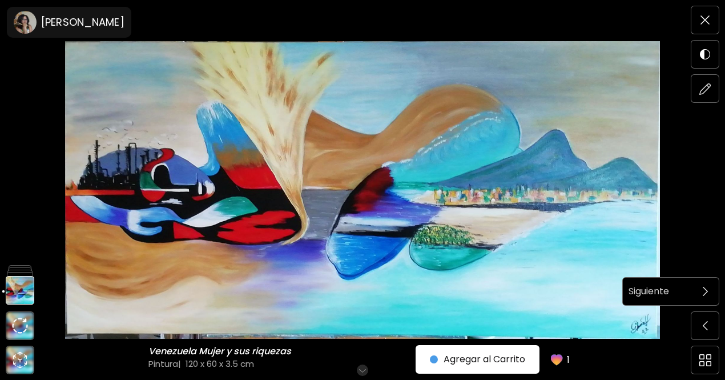 The width and height of the screenshot is (725, 380). Describe the element at coordinates (477, 359) in the screenshot. I see `button: Agregar al Carrito` at that location.